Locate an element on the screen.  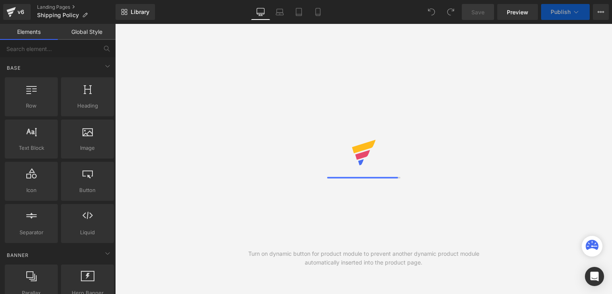
a: Landing Pages is located at coordinates (76, 7).